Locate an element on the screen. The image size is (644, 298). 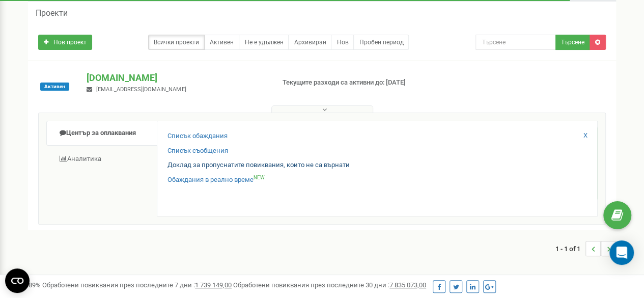
div: Open Intercom Messenger is located at coordinates (622, 253).